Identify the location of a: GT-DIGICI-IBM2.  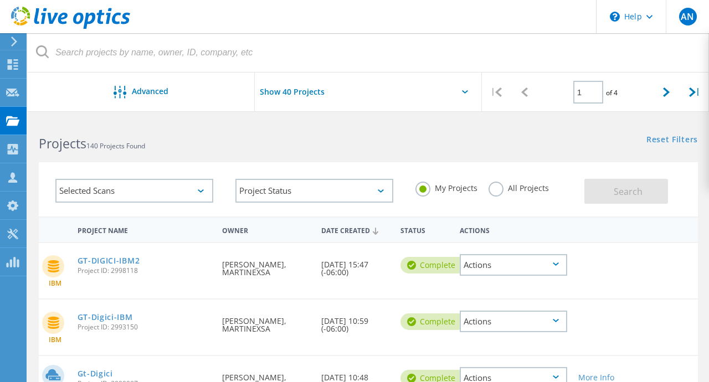
(109, 261).